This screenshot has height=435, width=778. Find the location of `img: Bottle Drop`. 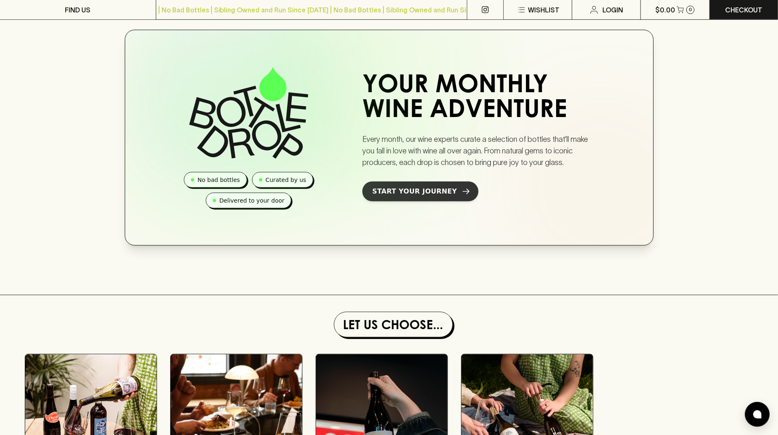

img: Bottle Drop is located at coordinates (249, 113).